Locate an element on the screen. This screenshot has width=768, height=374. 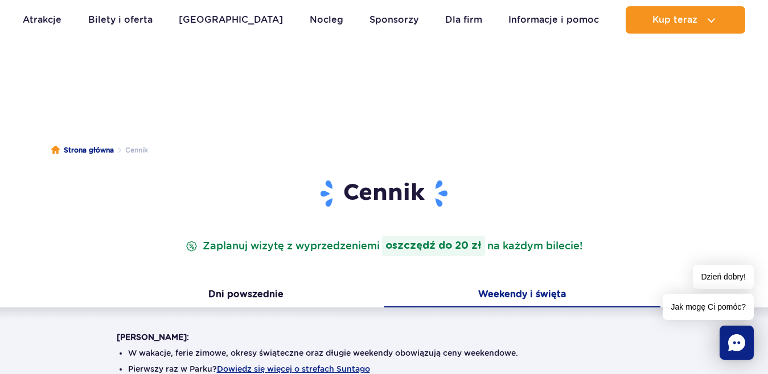
strong: oszczędź do 20 zł is located at coordinates (433, 246).